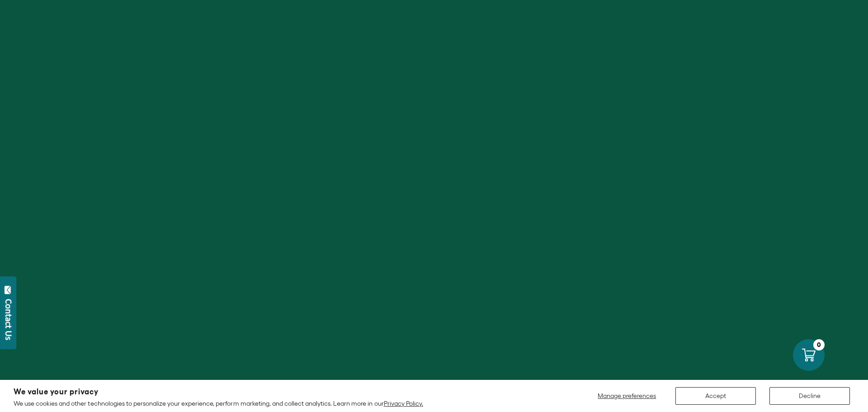  What do you see at coordinates (626, 396) in the screenshot?
I see `span: Manage preferences` at bounding box center [626, 396].